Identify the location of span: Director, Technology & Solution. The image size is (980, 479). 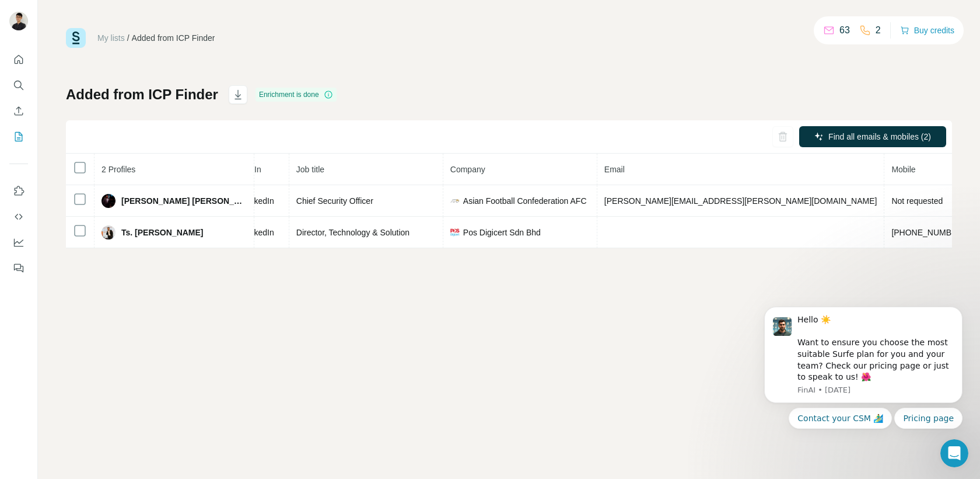
(353, 232).